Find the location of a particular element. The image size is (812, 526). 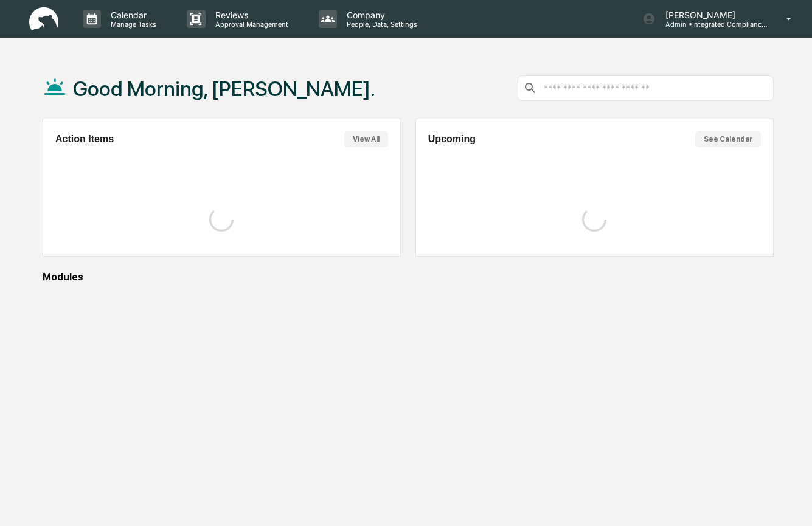

p: Manage Tasks is located at coordinates (132, 24).